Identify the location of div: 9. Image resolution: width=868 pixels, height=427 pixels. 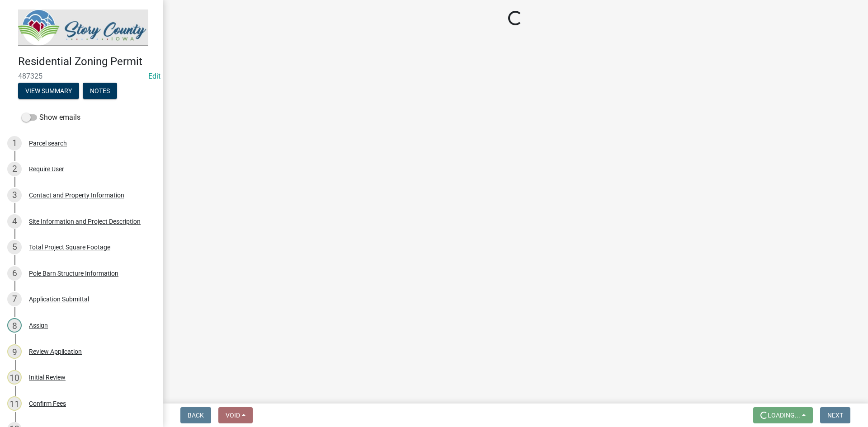
(14, 351).